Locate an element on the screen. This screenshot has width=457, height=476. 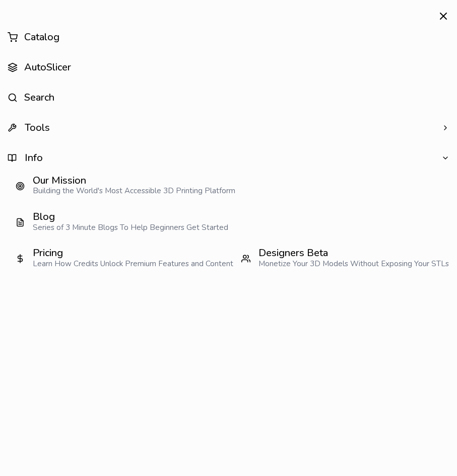
a: BlogSeries of 3 Minute Blogs To Help Beginners Get Started is located at coordinates (118, 222).